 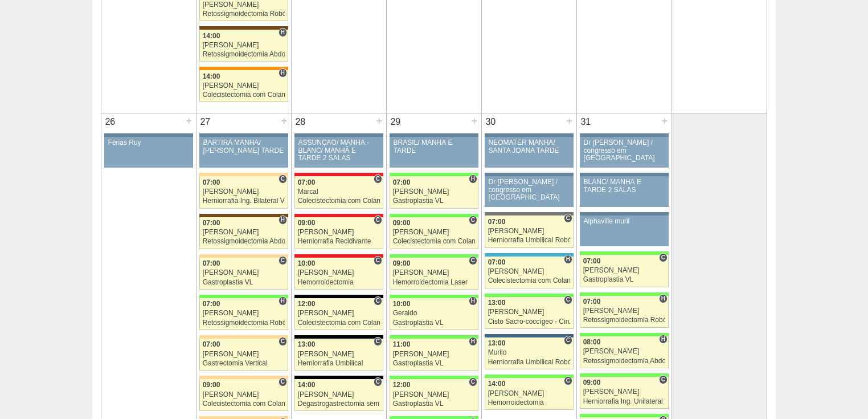 What do you see at coordinates (149, 143) in the screenshot?
I see `div: Férias Ruy` at bounding box center [149, 143].